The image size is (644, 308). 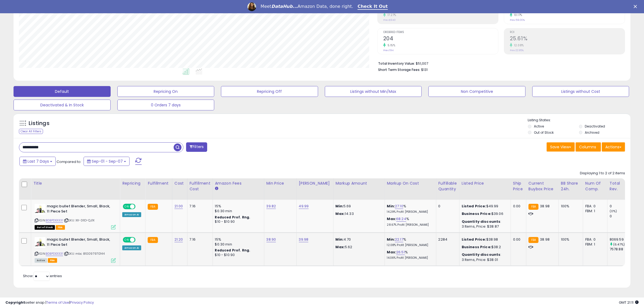 I want to click on small: (6.47%), so click(x=619, y=245).